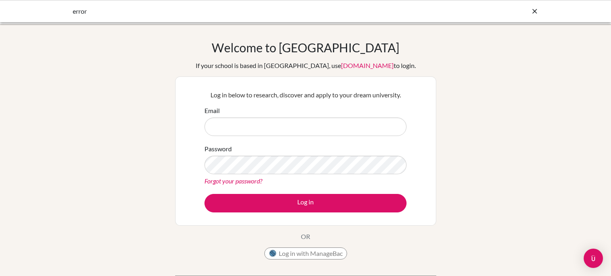 The height and width of the screenshot is (276, 611). I want to click on p: Log in below to research, discover and apply to your dream university., so click(305, 95).